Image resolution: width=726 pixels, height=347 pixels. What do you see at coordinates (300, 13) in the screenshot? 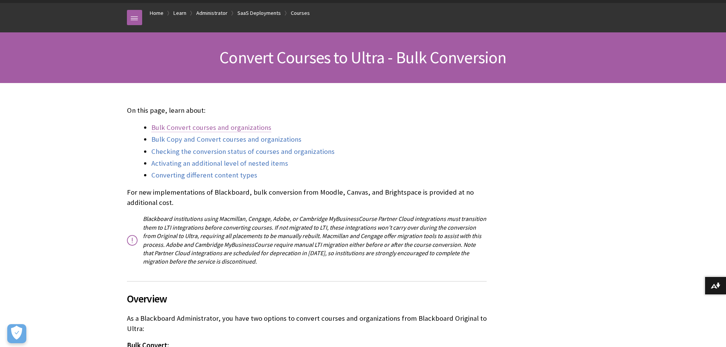
I see `a: Courses` at bounding box center [300, 13].